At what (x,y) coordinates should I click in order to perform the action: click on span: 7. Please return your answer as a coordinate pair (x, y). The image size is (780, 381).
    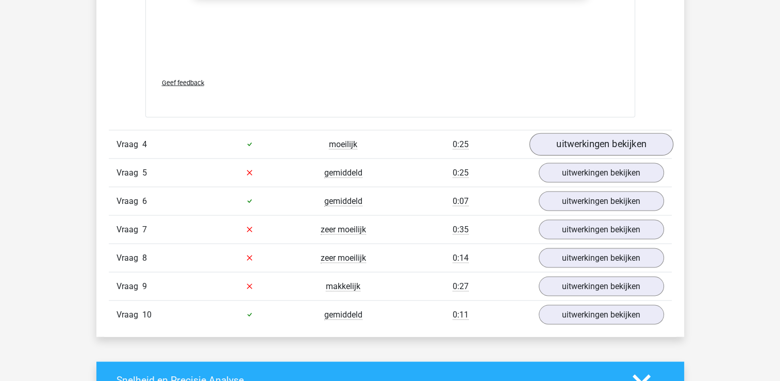
    Looking at the image, I should click on (144, 228).